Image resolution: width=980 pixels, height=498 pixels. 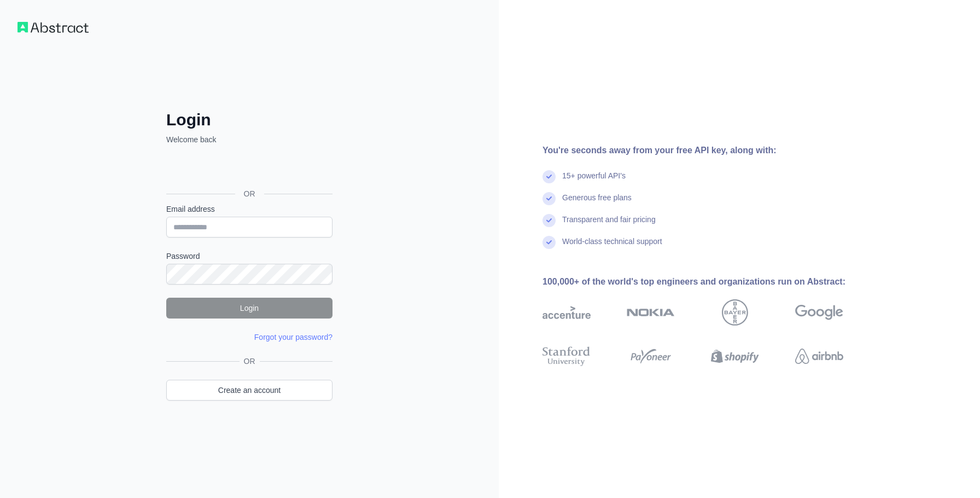 I want to click on label: Password, so click(x=249, y=256).